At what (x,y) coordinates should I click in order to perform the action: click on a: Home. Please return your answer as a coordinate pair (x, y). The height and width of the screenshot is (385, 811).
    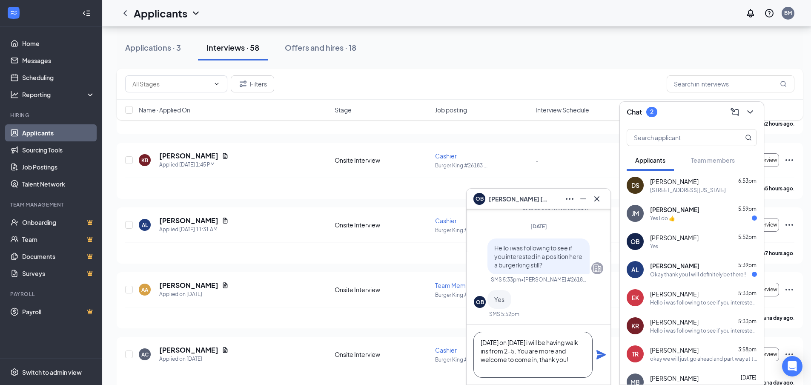
    Looking at the image, I should click on (58, 43).